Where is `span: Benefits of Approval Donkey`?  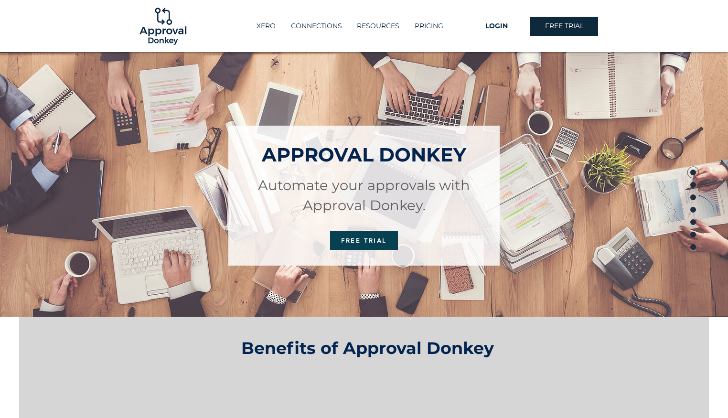
span: Benefits of Approval Donkey is located at coordinates (367, 348).